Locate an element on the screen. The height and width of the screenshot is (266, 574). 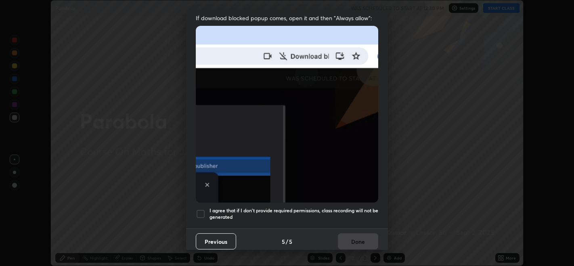
h5: I agree that if I don't provide required permissions, class recording will not be generated is located at coordinates (294, 214).